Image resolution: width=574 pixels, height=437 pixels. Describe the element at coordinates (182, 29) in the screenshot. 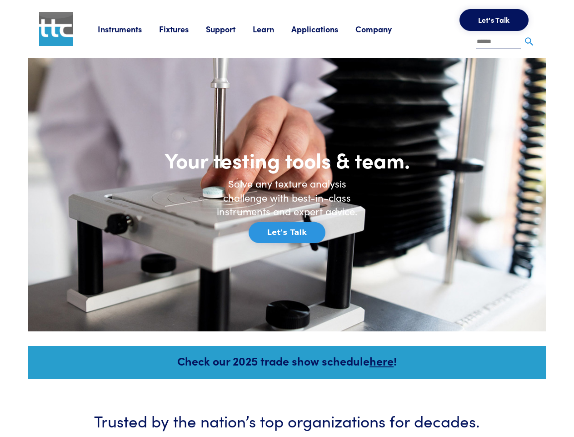

I see `a: Fixtures` at that location.